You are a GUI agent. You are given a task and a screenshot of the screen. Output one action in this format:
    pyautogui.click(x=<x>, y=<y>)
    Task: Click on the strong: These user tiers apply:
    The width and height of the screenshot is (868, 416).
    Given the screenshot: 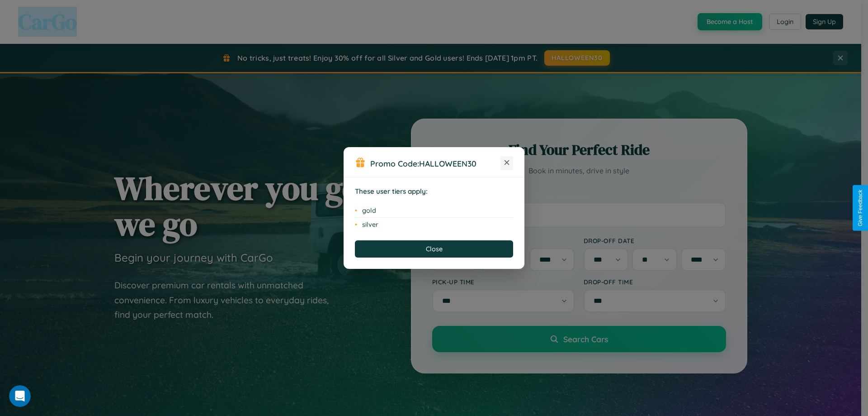 What is the action you would take?
    pyautogui.click(x=391, y=191)
    